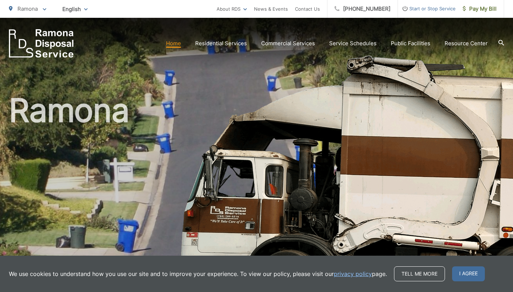 The width and height of the screenshot is (513, 292). I want to click on a: News & Events, so click(271, 9).